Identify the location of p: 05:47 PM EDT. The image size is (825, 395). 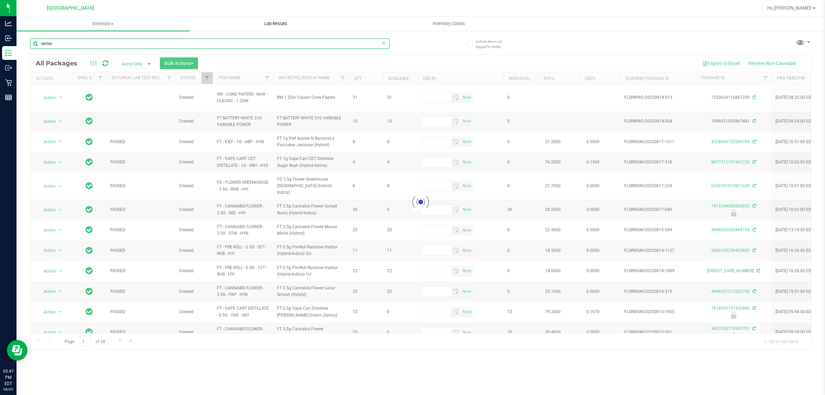
(8, 377).